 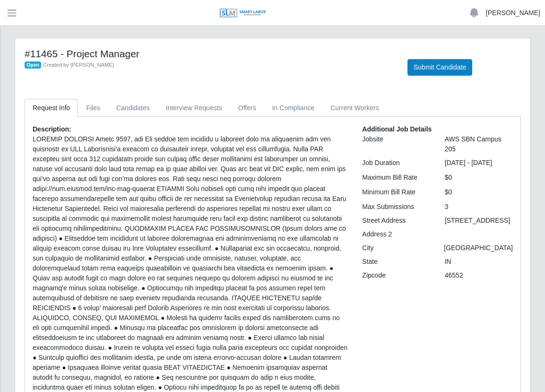 I want to click on div: State, so click(x=396, y=262).